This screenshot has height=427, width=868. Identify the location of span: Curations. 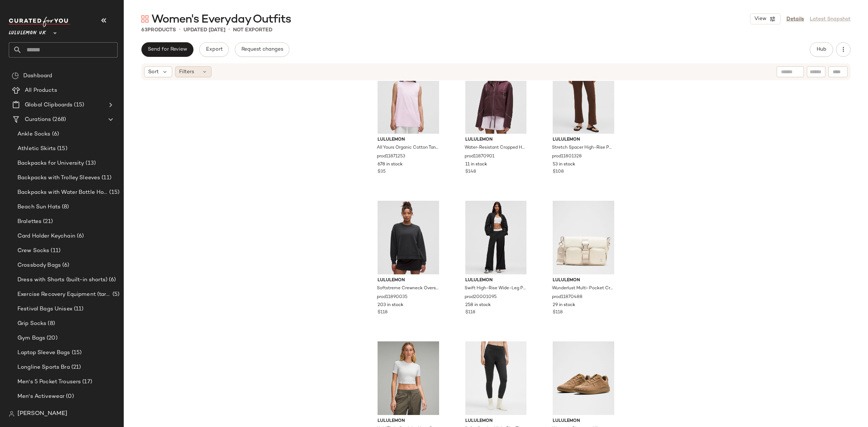
(38, 120).